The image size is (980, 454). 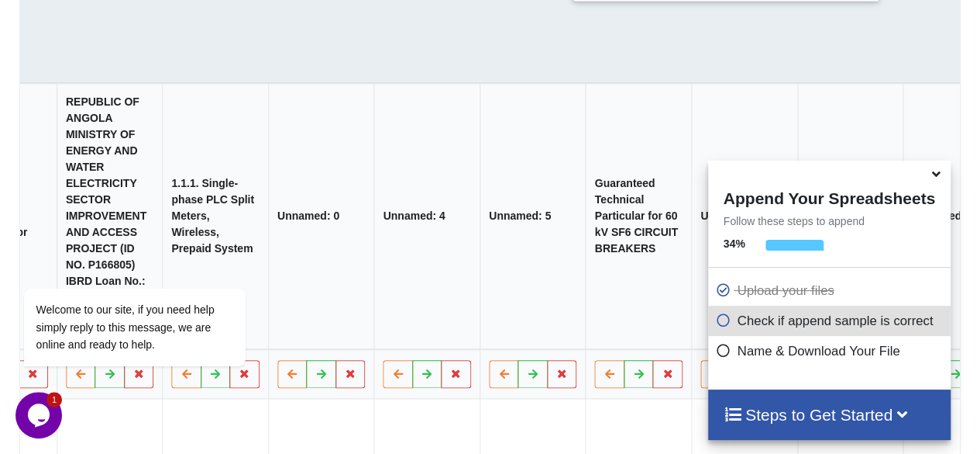 I want to click on p: Check if append sample is correct, so click(x=832, y=320).